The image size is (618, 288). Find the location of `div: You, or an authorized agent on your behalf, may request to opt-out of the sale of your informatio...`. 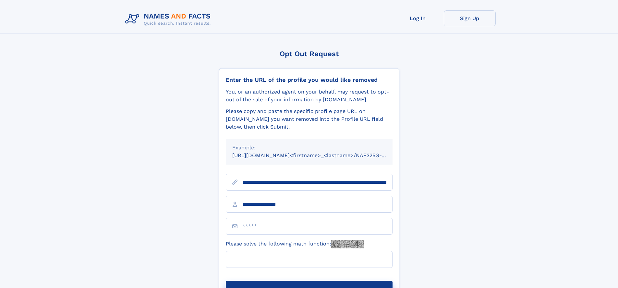

div: You, or an authorized agent on your behalf, may request to opt-out of the sale of your informatio... is located at coordinates (309, 96).